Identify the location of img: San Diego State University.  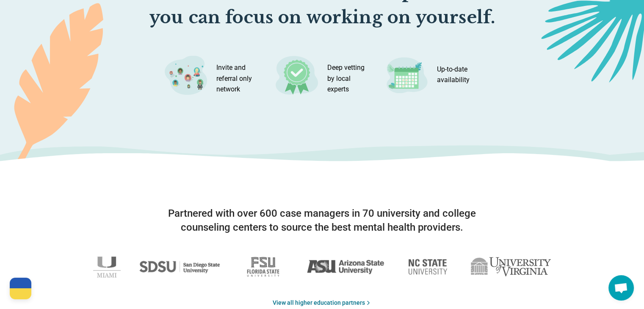
(180, 267).